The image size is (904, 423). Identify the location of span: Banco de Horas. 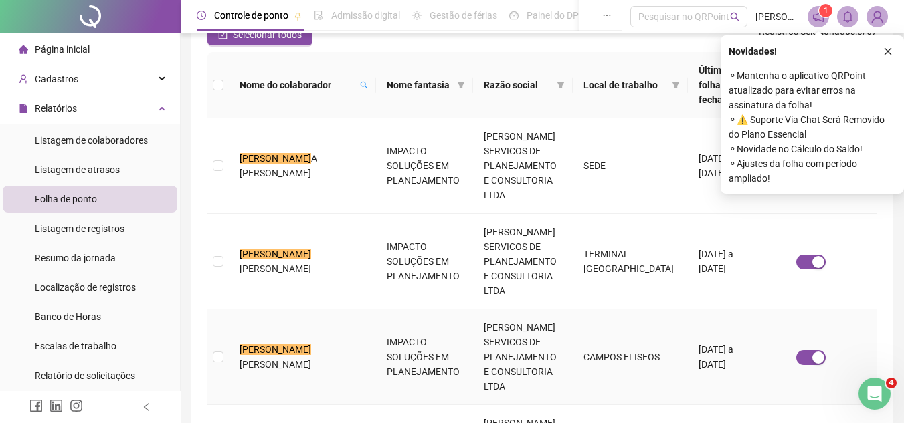
(68, 317).